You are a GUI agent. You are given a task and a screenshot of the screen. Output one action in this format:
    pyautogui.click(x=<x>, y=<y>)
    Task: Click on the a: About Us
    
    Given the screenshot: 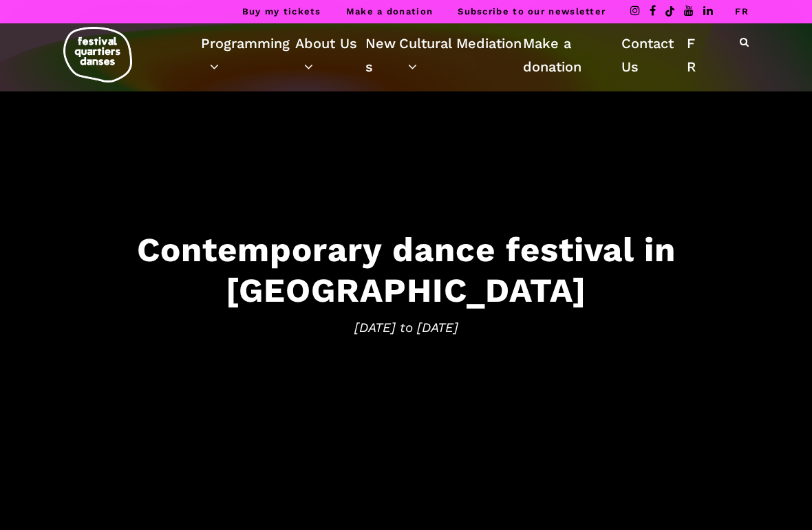 What is the action you would take?
    pyautogui.click(x=330, y=55)
    